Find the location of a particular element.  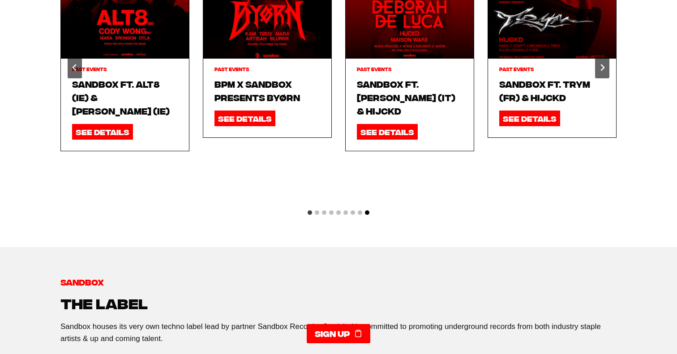

button: Next slide is located at coordinates (602, 68).